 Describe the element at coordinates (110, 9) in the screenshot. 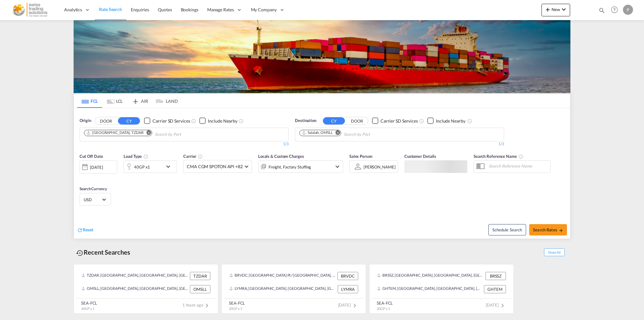

I see `span: Rate Search` at that location.